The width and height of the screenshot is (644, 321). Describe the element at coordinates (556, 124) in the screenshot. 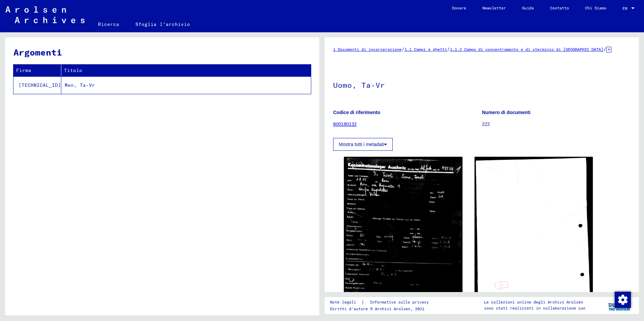

I see `p: 222` at that location.